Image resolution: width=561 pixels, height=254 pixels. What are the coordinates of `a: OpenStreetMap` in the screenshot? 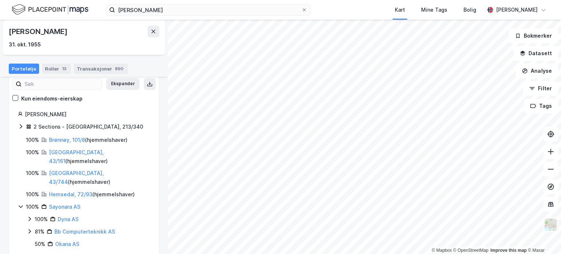 It's located at (471, 250).